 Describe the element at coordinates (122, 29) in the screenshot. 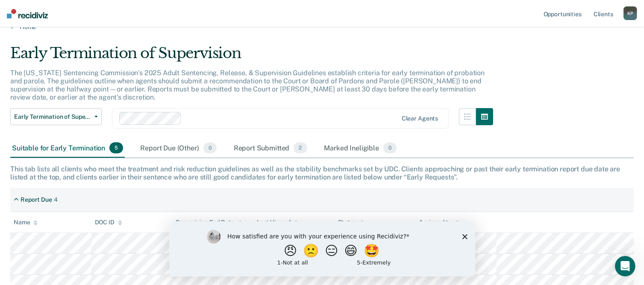

I see `button: 1` at that location.